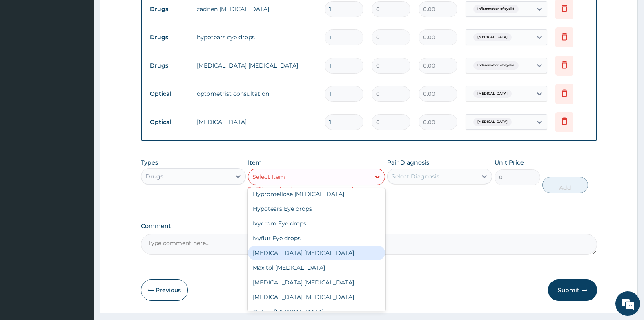 This screenshot has height=320, width=644. What do you see at coordinates (255, 162) in the screenshot?
I see `label: Item` at bounding box center [255, 162].